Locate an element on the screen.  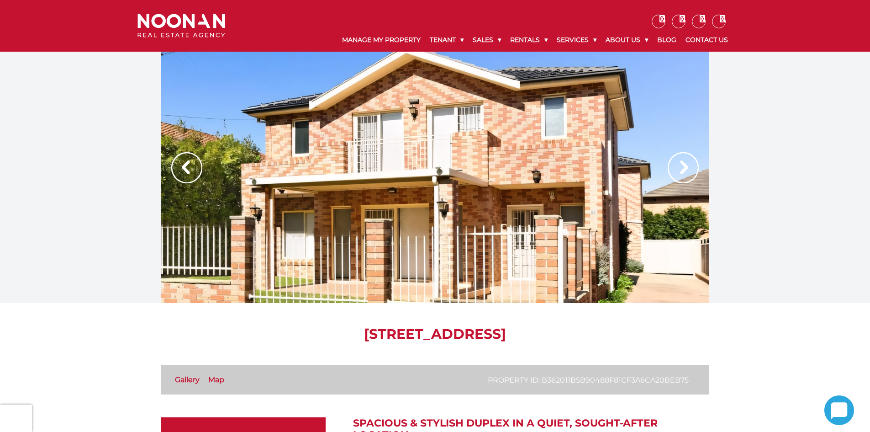
a: Rentals is located at coordinates (529, 40).